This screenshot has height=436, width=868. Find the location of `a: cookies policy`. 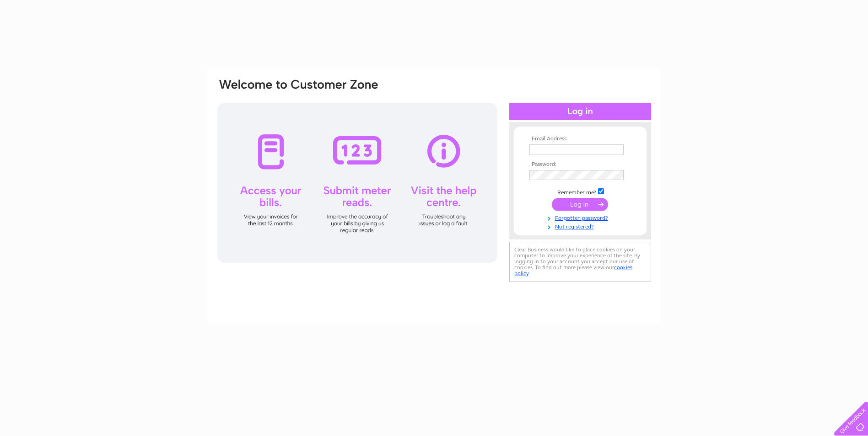

a: cookies policy is located at coordinates (574, 270).